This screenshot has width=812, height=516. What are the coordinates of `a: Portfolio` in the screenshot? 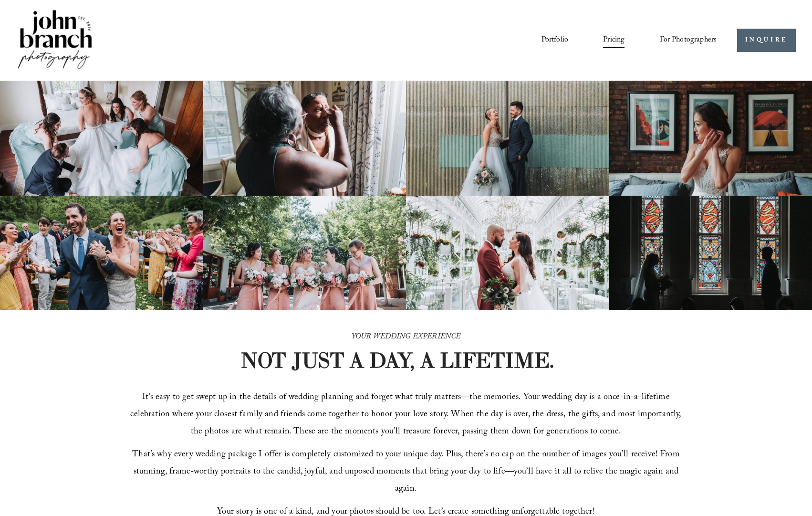 It's located at (555, 40).